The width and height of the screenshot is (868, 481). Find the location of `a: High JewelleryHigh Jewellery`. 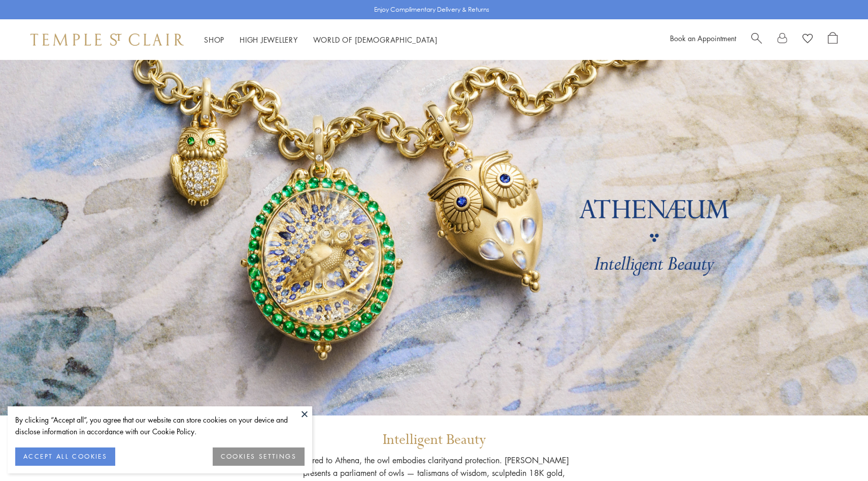

a: High JewelleryHigh Jewellery is located at coordinates (269, 39).